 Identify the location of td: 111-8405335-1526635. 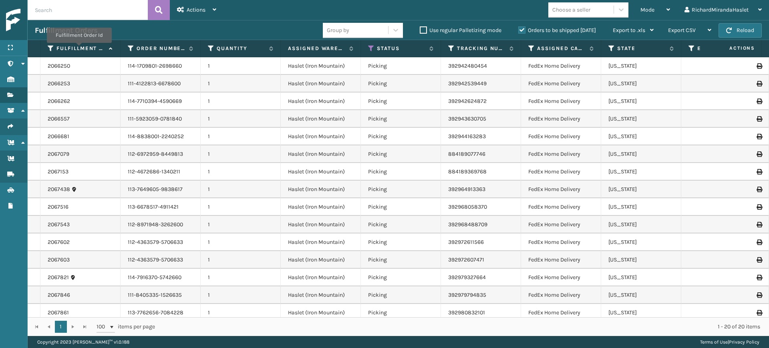
(161, 295).